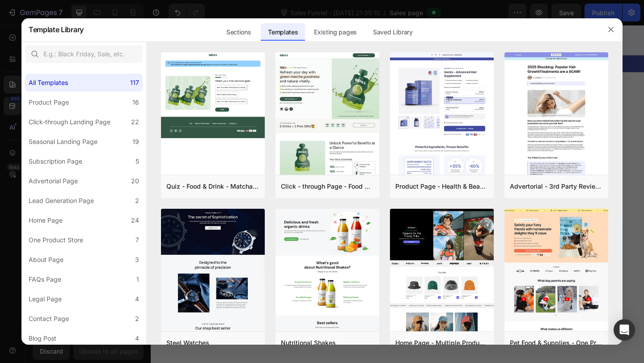  What do you see at coordinates (137, 240) in the screenshot?
I see `div: 7` at bounding box center [137, 240].